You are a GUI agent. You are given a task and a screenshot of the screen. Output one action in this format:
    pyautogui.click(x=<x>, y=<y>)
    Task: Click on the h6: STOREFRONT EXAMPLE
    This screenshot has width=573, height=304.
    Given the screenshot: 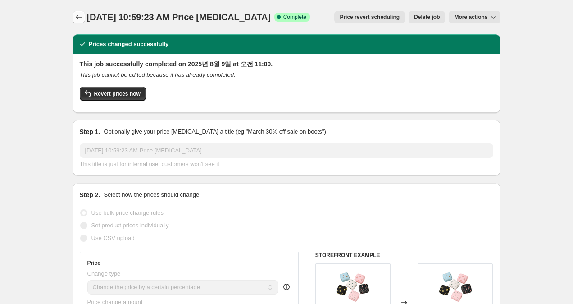 What is the action you would take?
    pyautogui.click(x=404, y=255)
    